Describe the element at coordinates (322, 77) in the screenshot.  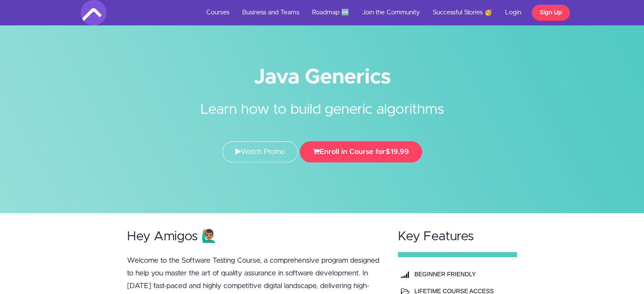
I see `h1: Java Generics` at that location.